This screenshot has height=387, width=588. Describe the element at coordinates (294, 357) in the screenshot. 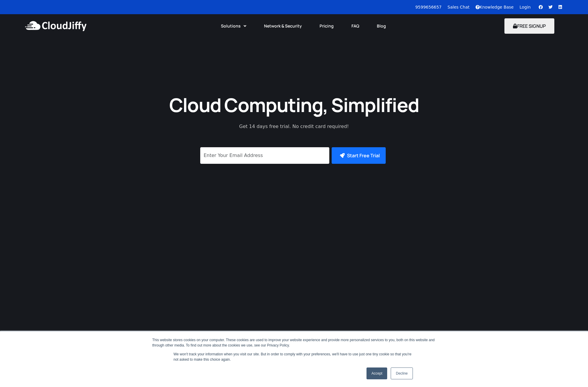

I see `p: We won't track your information when you visit our site. But in order to comply with your prefere...` at that location.